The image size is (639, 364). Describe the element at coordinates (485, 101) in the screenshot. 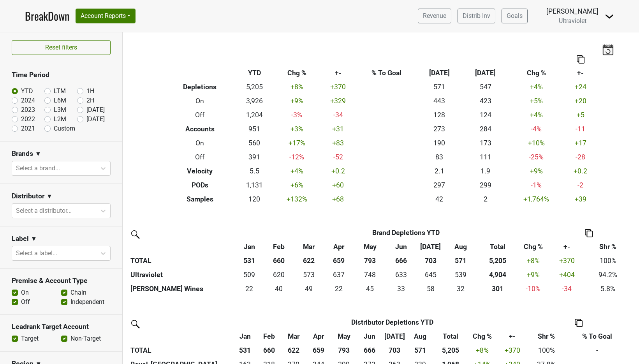

I see `td: 423` at that location.